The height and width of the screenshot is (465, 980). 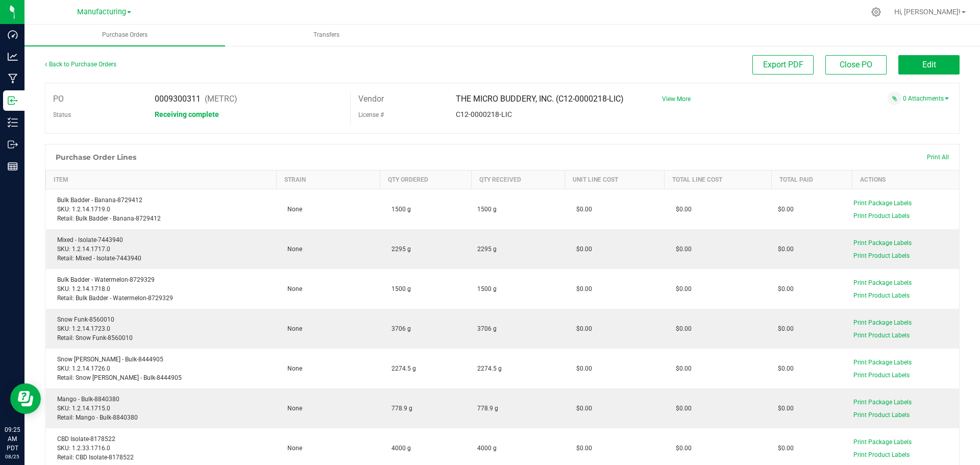 I want to click on label: Status, so click(x=62, y=115).